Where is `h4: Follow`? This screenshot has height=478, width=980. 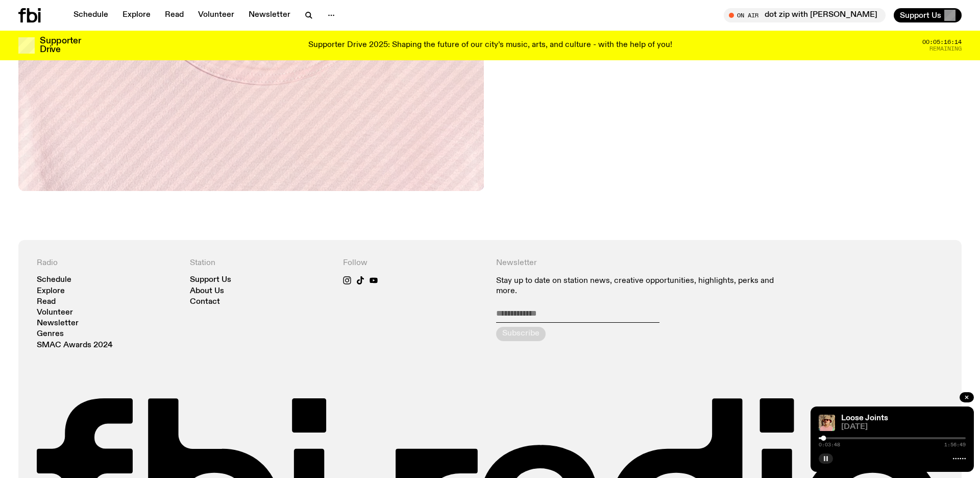
h4: Follow is located at coordinates (414, 263).